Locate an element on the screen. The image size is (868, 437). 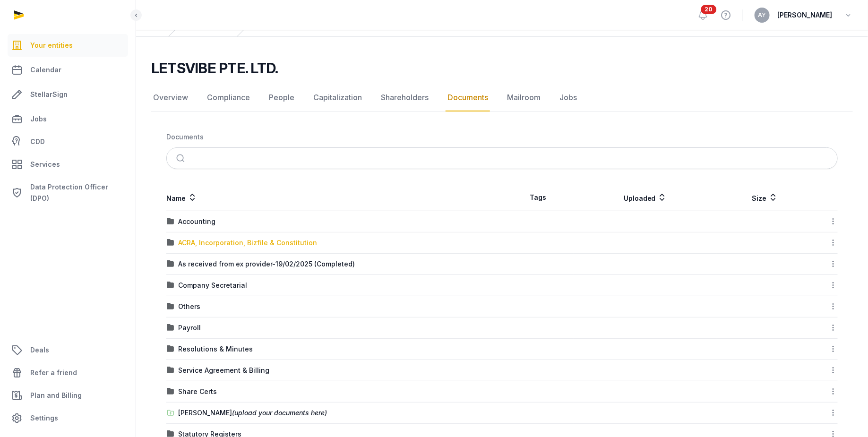
a: Deals is located at coordinates (68, 350).